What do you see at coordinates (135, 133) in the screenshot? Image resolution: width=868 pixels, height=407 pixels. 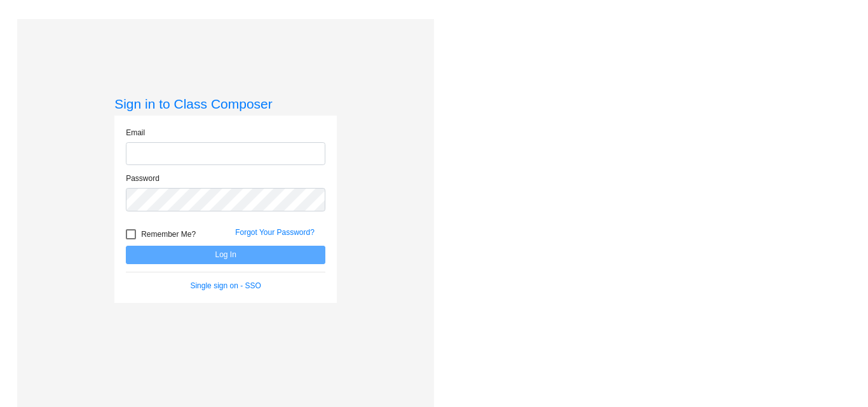 I see `label: Email` at bounding box center [135, 133].